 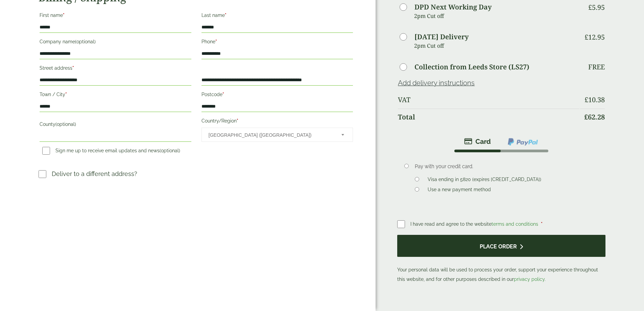 What do you see at coordinates (477, 141) in the screenshot?
I see `img: stripe.png` at bounding box center [477, 141].